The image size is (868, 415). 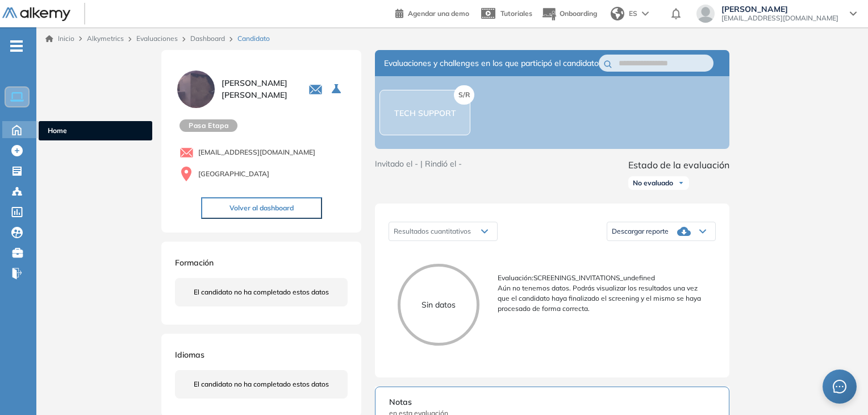 What do you see at coordinates (617, 14) in the screenshot?
I see `img: world` at bounding box center [617, 14].